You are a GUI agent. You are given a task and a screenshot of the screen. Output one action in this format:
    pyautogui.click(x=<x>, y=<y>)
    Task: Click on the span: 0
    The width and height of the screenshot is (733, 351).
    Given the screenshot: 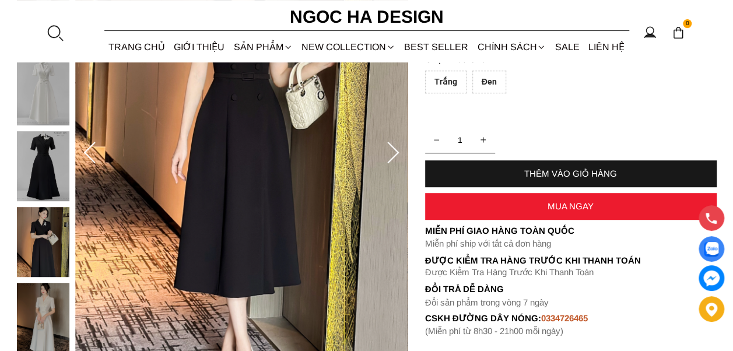 What is the action you would take?
    pyautogui.click(x=688, y=24)
    